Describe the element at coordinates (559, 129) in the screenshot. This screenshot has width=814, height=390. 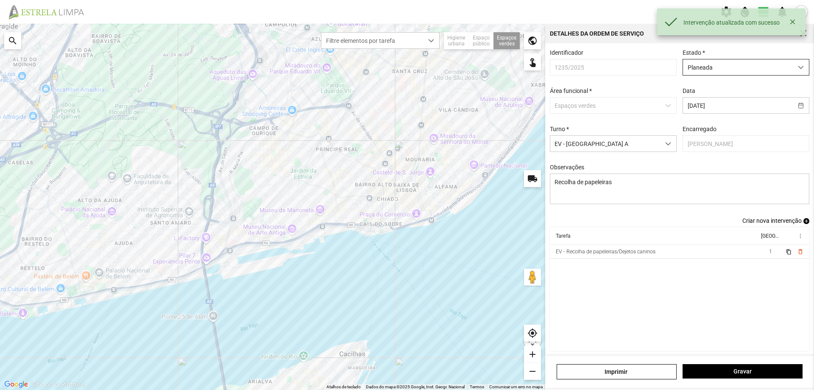
I see `label: Turno *` at that location.